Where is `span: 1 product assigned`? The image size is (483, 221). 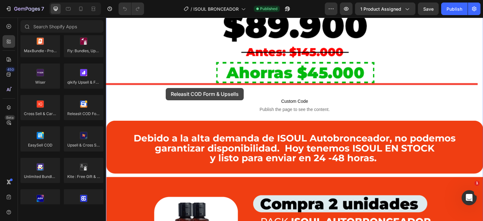
span: 1 product assigned is located at coordinates (381, 9).